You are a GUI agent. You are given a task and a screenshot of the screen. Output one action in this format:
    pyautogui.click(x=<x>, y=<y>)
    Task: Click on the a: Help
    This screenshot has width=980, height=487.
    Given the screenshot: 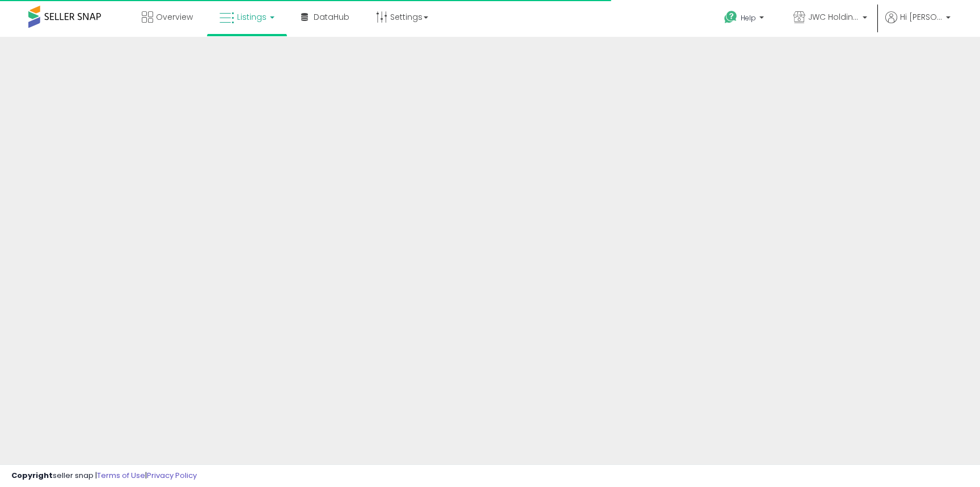 What is the action you would take?
    pyautogui.click(x=745, y=19)
    